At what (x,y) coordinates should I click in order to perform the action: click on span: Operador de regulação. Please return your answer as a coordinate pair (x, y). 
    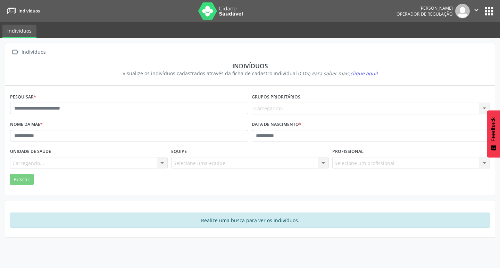
    Looking at the image, I should click on (424, 14).